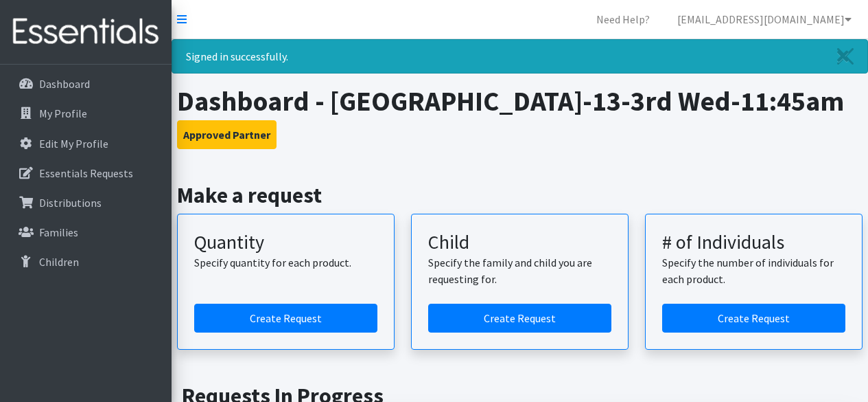  I want to click on p: My Profile, so click(63, 113).